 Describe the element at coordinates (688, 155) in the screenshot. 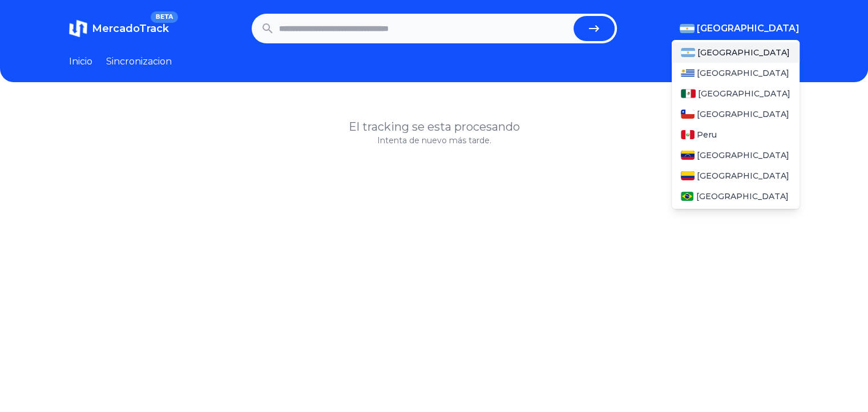

I see `img: Venezuela` at that location.